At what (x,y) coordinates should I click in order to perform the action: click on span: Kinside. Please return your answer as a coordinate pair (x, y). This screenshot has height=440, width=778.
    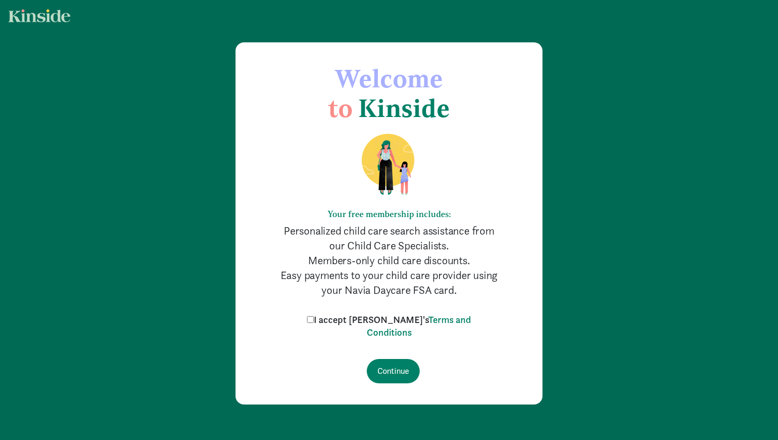
    Looking at the image, I should click on (404, 108).